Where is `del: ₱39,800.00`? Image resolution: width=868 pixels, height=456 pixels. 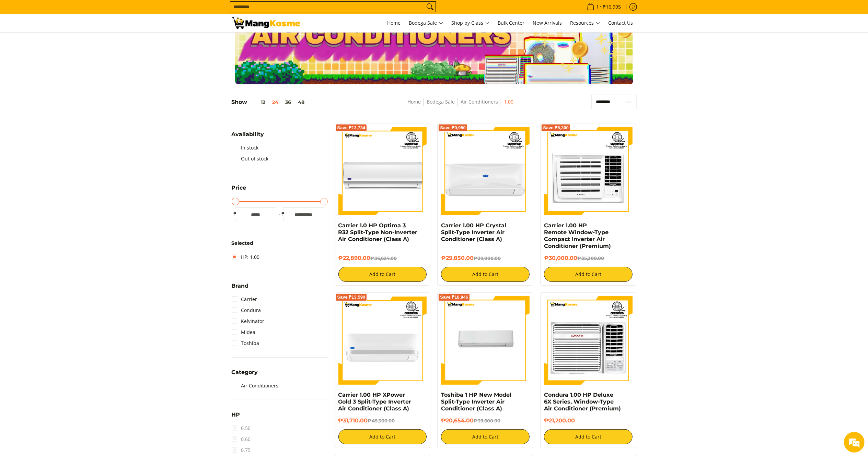 del: ₱39,800.00 is located at coordinates (487, 258).